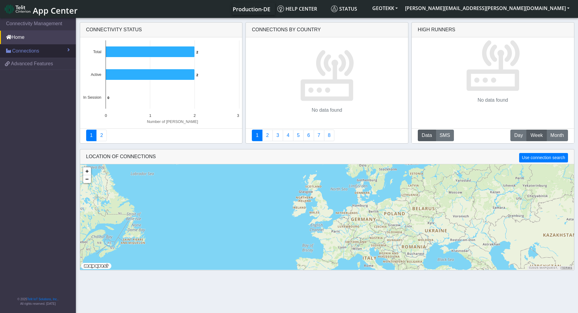 This screenshot has height=313, width=578. Describe the element at coordinates (335, 9) in the screenshot. I see `img: status.svg` at that location.